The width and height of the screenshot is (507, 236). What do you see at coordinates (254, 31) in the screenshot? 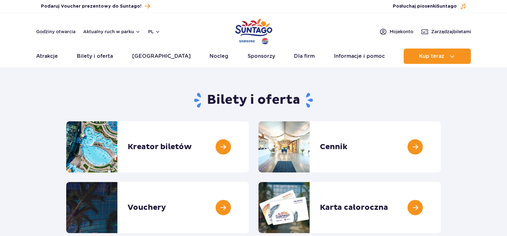
I see `a: Park of Poland` at bounding box center [254, 31].